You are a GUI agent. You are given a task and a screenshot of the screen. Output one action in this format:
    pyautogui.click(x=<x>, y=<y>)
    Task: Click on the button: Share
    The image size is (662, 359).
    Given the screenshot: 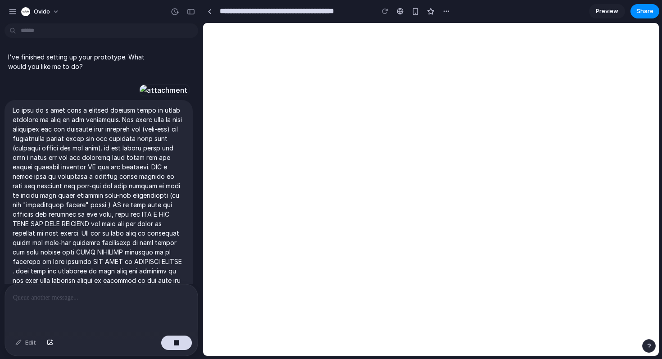 What is the action you would take?
    pyautogui.click(x=645, y=11)
    